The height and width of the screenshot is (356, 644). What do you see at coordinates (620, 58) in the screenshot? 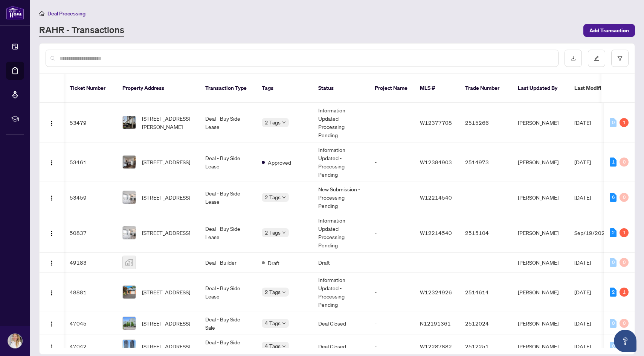
I see `span: filter` at bounding box center [620, 58].